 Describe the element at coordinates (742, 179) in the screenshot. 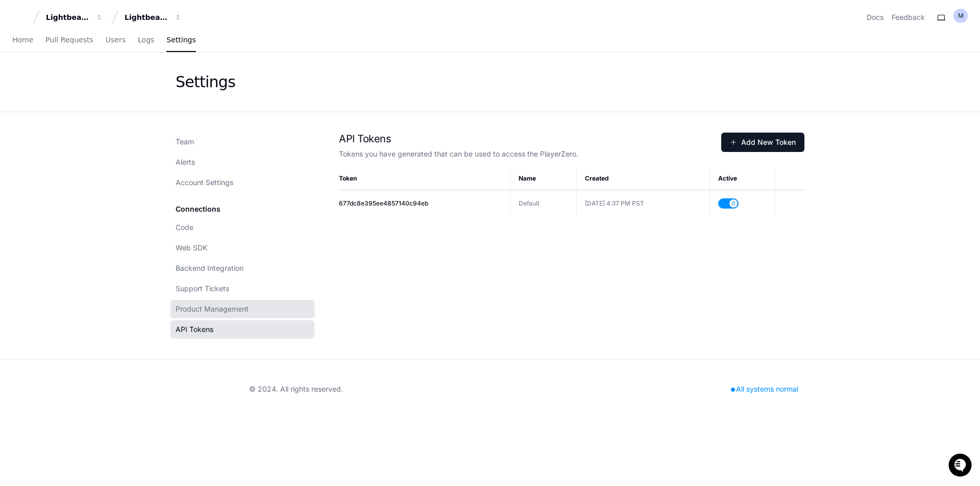

I see `th: Active` at that location.